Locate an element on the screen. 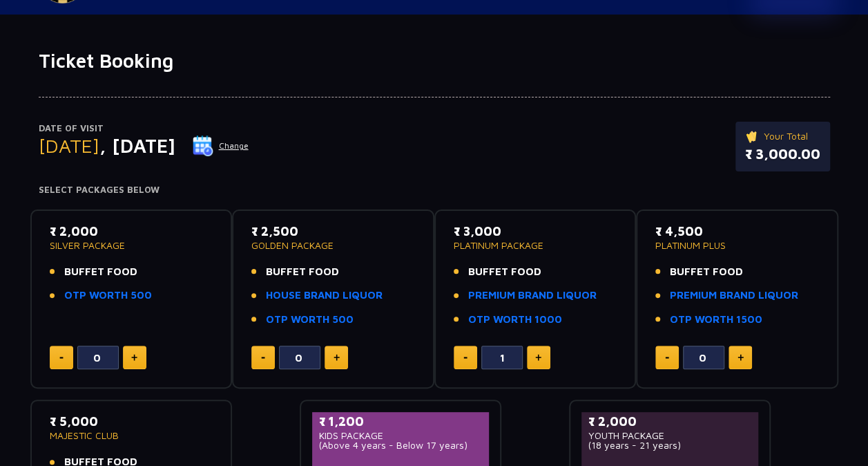  p: GOLDEN PACKAGE is located at coordinates (333, 245).